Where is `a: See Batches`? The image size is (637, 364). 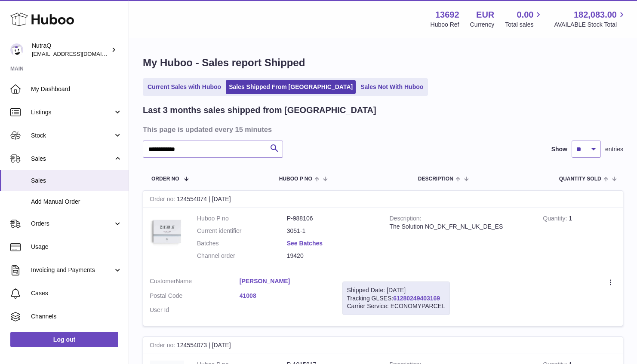
a: See Batches is located at coordinates (304, 243).